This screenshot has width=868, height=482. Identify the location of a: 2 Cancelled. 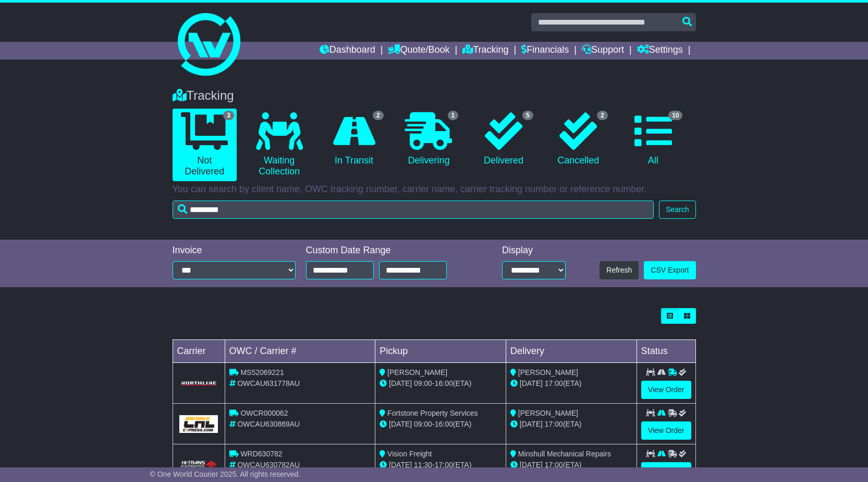
(578, 139).